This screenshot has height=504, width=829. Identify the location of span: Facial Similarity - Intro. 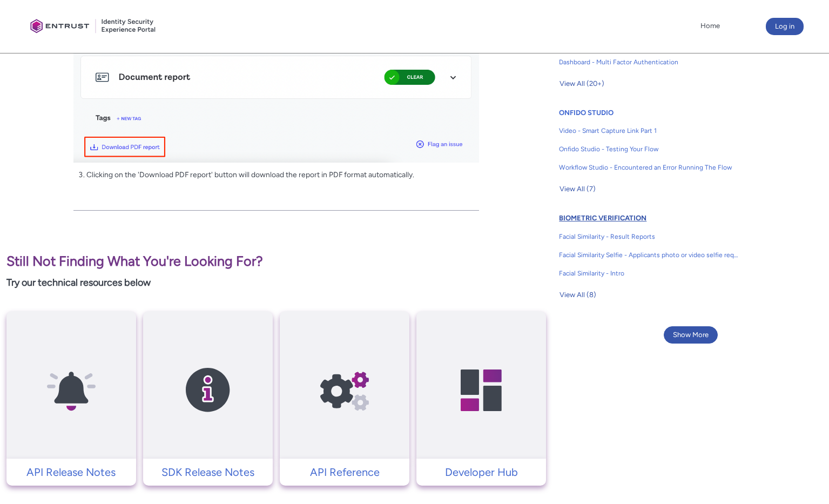
(649, 274).